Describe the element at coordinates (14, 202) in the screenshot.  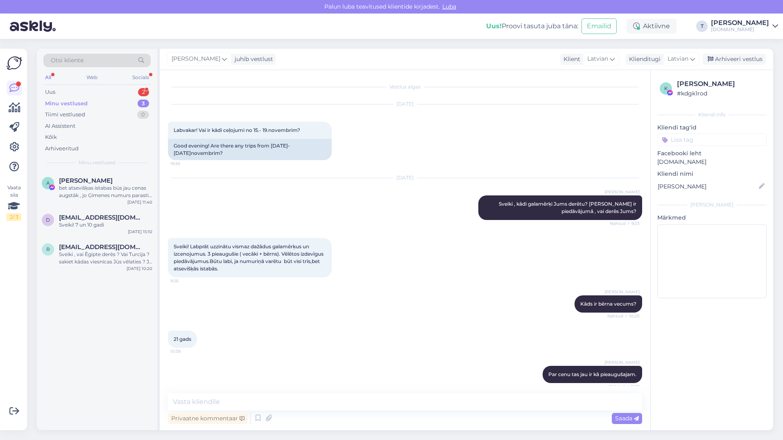
I see `div: Vaata siia` at that location.